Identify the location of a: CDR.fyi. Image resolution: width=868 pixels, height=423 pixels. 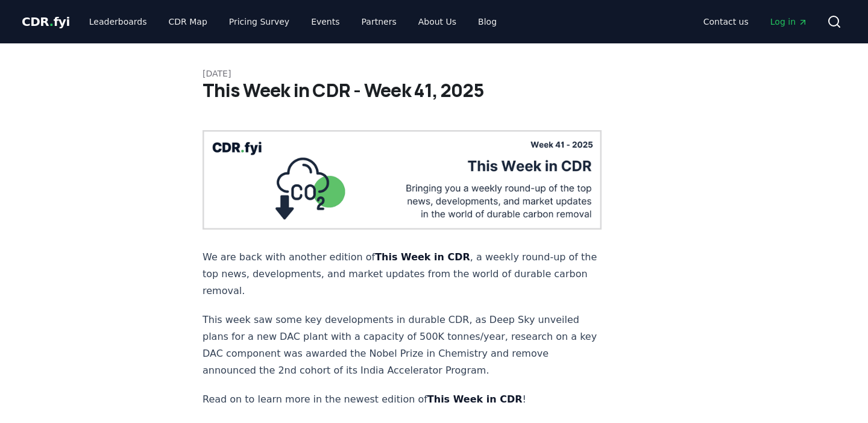
(46, 22).